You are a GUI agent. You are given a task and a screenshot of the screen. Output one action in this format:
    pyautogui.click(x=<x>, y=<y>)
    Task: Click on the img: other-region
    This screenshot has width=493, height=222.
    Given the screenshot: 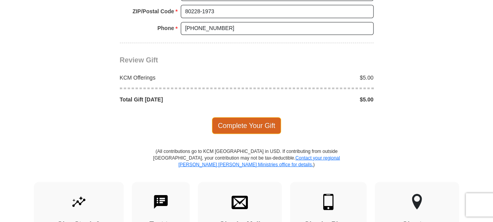 What is the action you would take?
    pyautogui.click(x=417, y=202)
    